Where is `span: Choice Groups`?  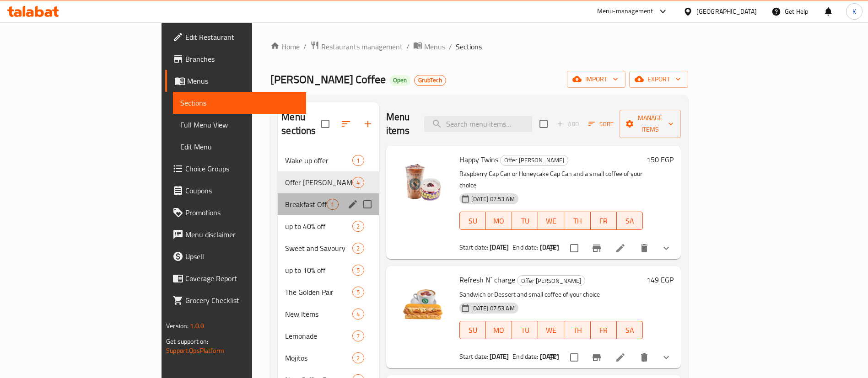
span: Choice Groups is located at coordinates (242, 169).